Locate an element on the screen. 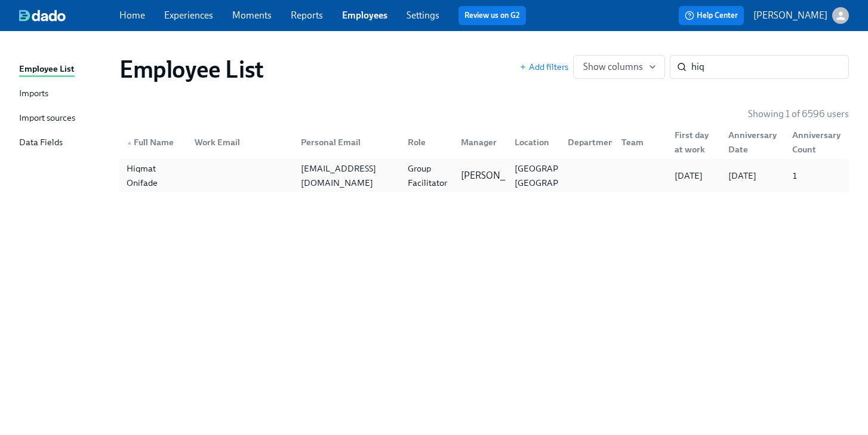 This screenshot has width=868, height=435. input: Search by name is located at coordinates (770, 67).